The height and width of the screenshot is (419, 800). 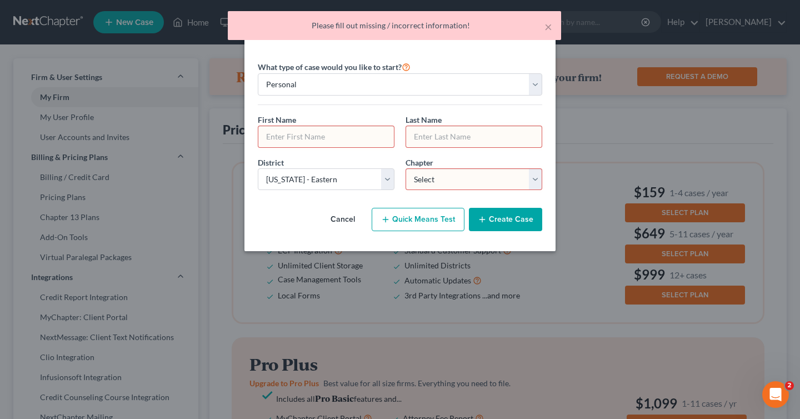 I want to click on input: Enter Last Name, so click(x=474, y=137).